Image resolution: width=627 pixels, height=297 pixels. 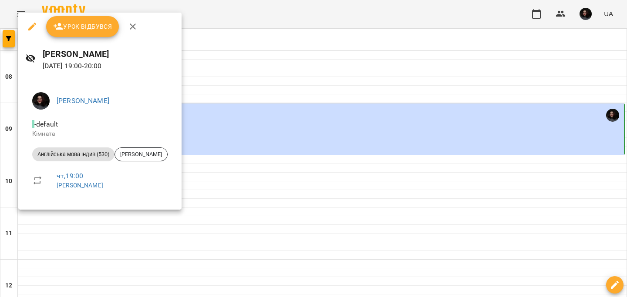 I want to click on button: Урок відбувся, so click(x=83, y=27).